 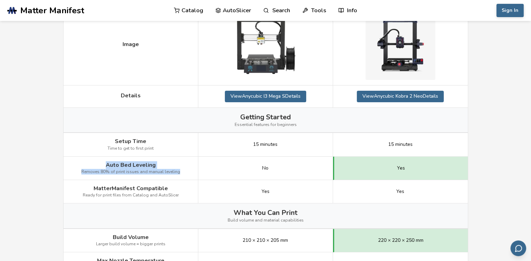 What do you see at coordinates (266, 125) in the screenshot?
I see `span: Essential features for beginners` at bounding box center [266, 125].